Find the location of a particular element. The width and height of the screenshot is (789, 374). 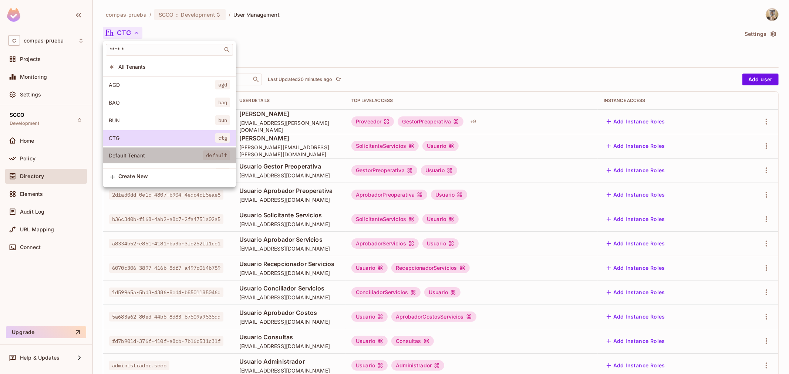

div: Show only users with a role in this tenant: CTG is located at coordinates (169, 138).